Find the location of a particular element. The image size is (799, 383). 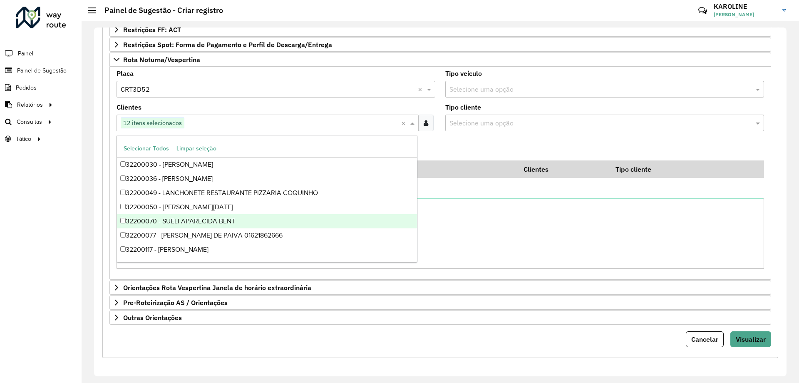

button: Visualizar is located at coordinates (751, 339).